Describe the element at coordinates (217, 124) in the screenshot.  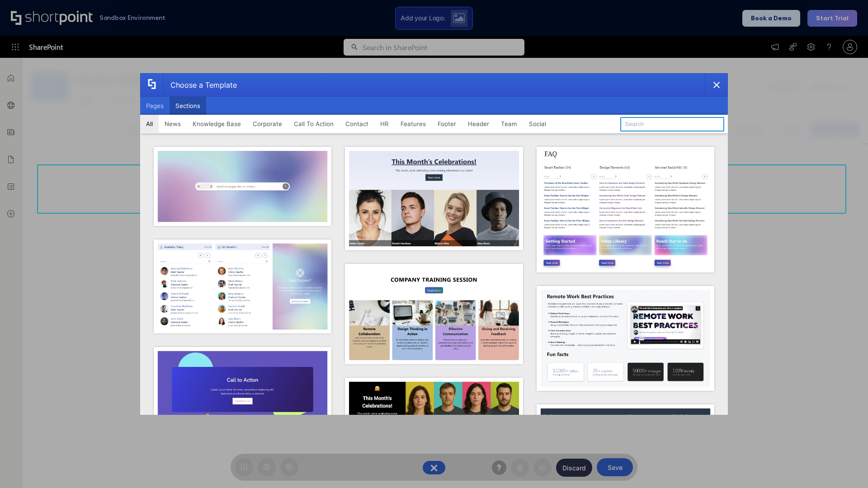
I see `button: Knowledge Base` at that location.